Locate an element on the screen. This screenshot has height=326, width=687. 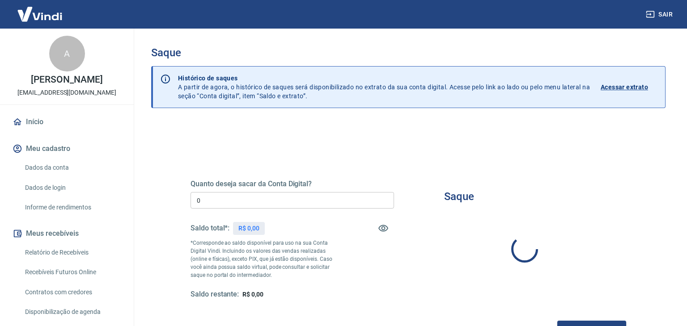
p: Acessar extrato is located at coordinates (624, 87).